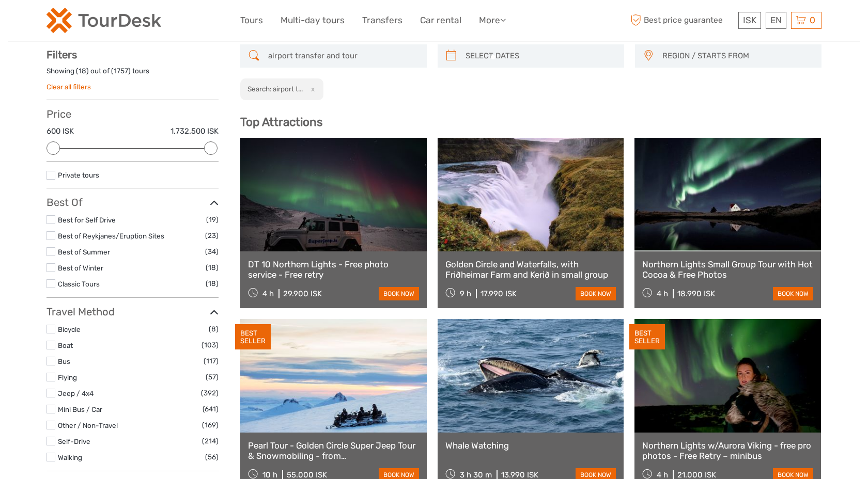 The image size is (868, 479). I want to click on a: Car rental, so click(441, 20).